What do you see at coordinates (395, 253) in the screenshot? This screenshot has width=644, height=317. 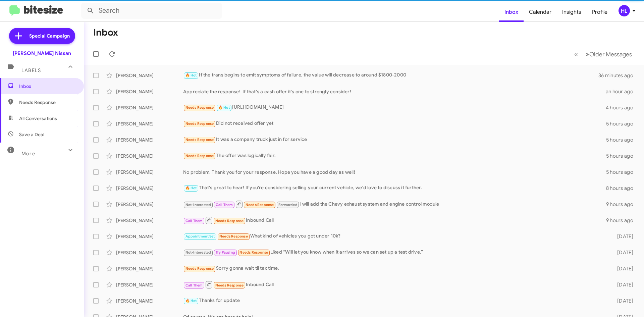 I see `div: Liked “Will let you know when it arrives so we can set up a test drive.”` at bounding box center [395, 253].